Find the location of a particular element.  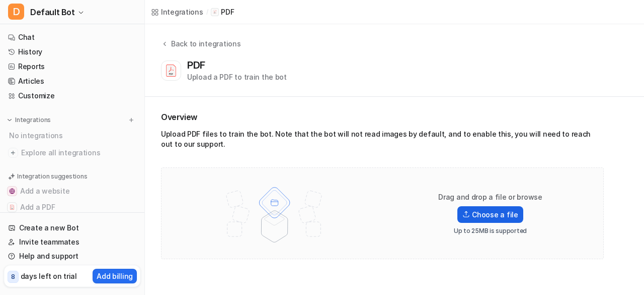

span: Explore all integrations is located at coordinates (79, 153).